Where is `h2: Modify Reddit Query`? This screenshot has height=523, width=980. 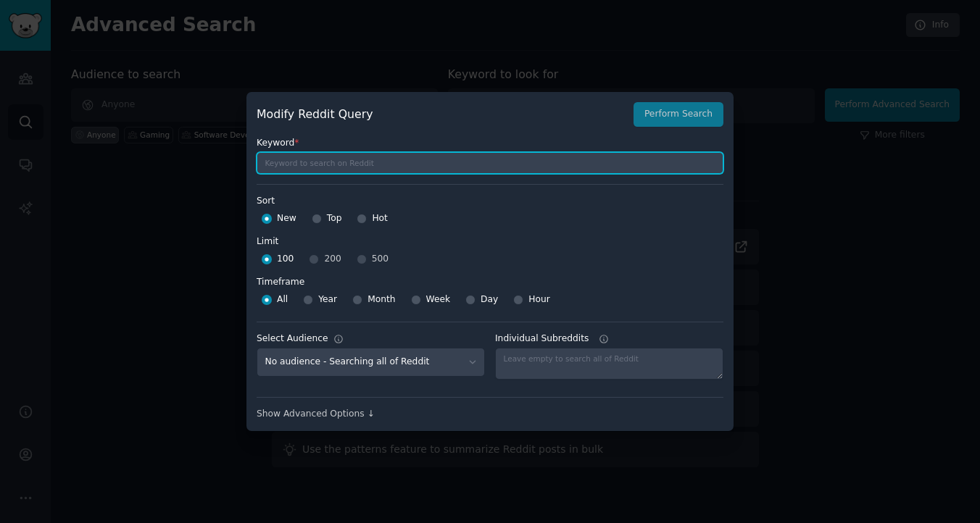
h2: Modify Reddit Query is located at coordinates (441, 114).